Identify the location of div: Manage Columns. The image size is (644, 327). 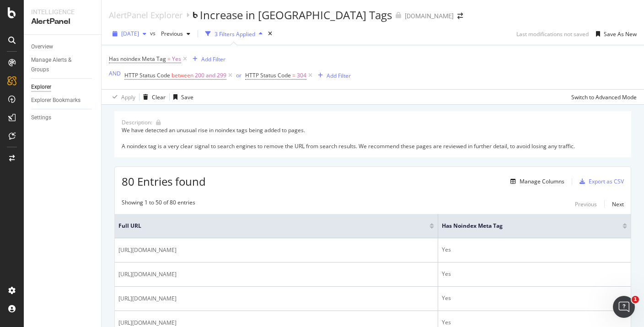
(542, 181).